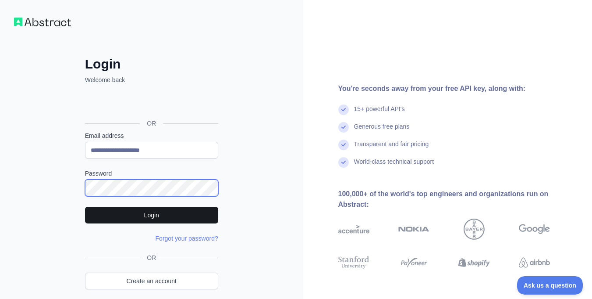 This screenshot has height=299, width=592. What do you see at coordinates (354, 262) in the screenshot?
I see `img: stanford university` at bounding box center [354, 262].